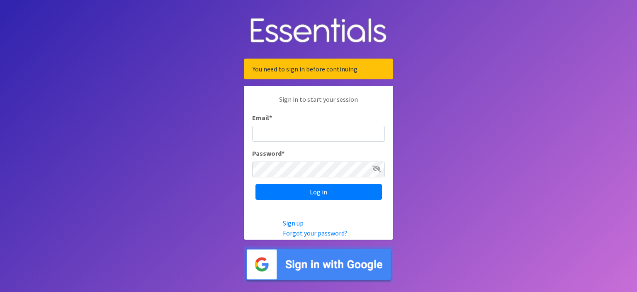 The height and width of the screenshot is (292, 637). I want to click on a: Sign up, so click(293, 223).